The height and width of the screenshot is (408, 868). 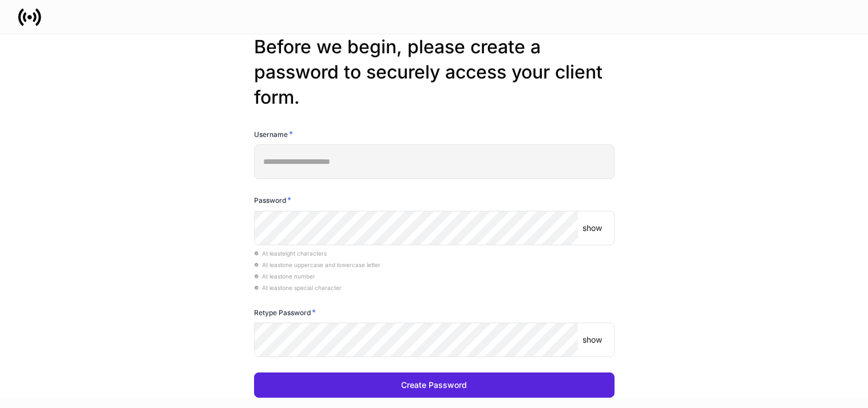 I want to click on h6: Password, so click(x=272, y=200).